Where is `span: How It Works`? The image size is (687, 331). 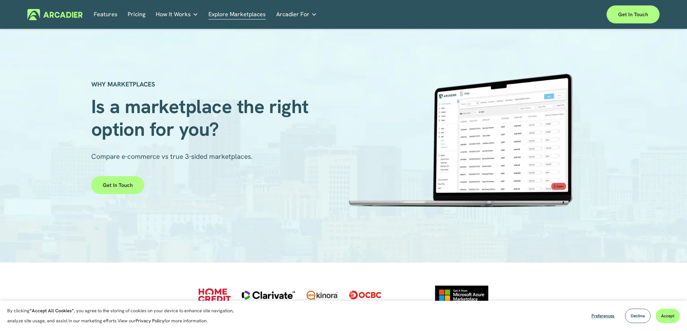
span: How It Works is located at coordinates (173, 14).